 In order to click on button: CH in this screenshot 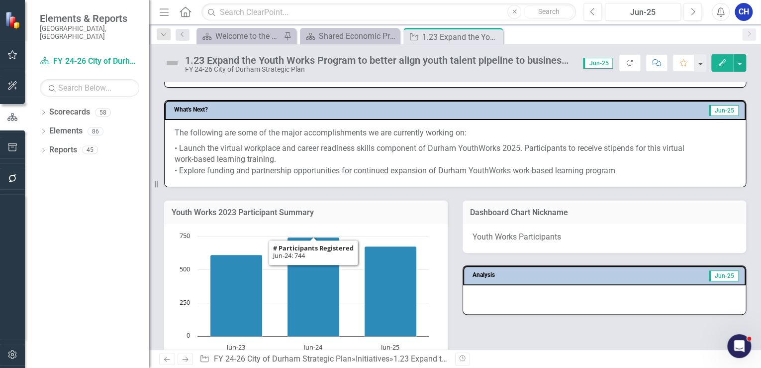, I will do `click(744, 12)`.